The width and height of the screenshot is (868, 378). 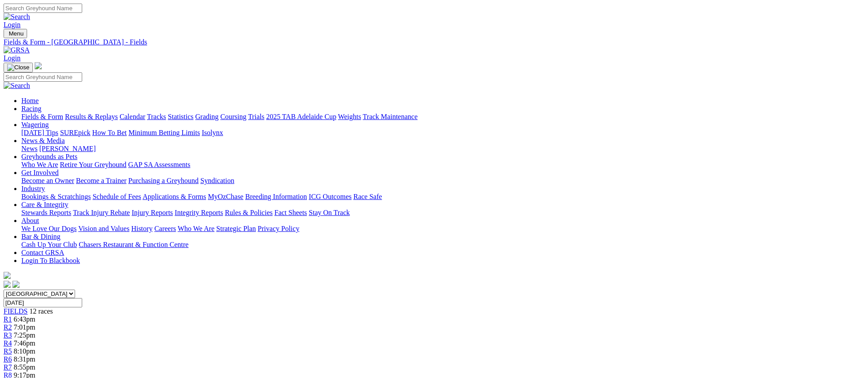 What do you see at coordinates (212, 133) in the screenshot?
I see `a: Isolynx` at bounding box center [212, 133].